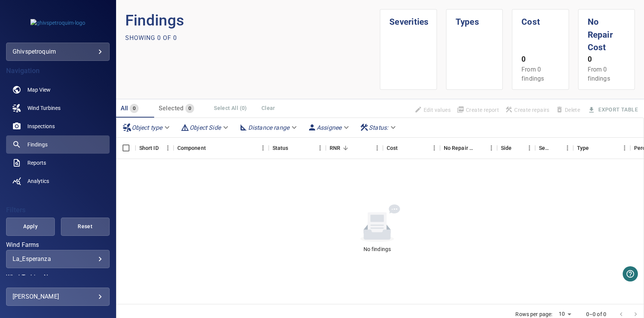 The width and height of the screenshot is (644, 318). What do you see at coordinates (58, 108) in the screenshot?
I see `a: windturbines noActive` at bounding box center [58, 108].